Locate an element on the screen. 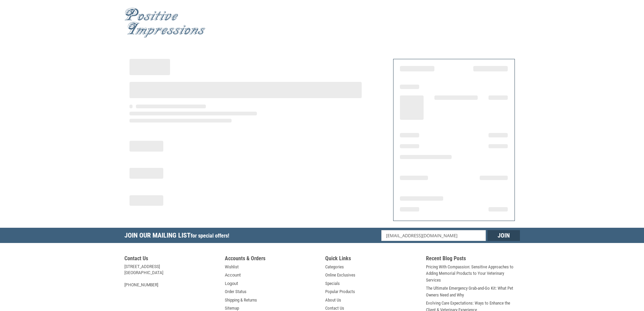 Image resolution: width=644 pixels, height=311 pixels. h5: Quick Links is located at coordinates (372, 259).